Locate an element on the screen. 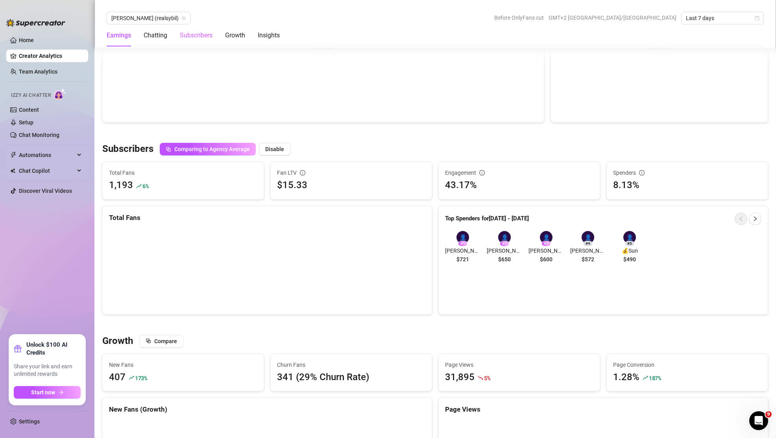  h3: Growth is located at coordinates (118, 341).